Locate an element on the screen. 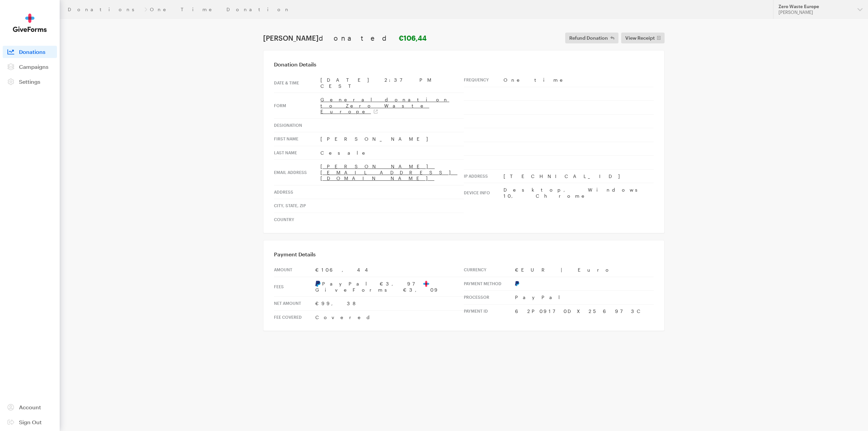 The image size is (868, 431). td: €EUR | Euro is located at coordinates (585, 270).